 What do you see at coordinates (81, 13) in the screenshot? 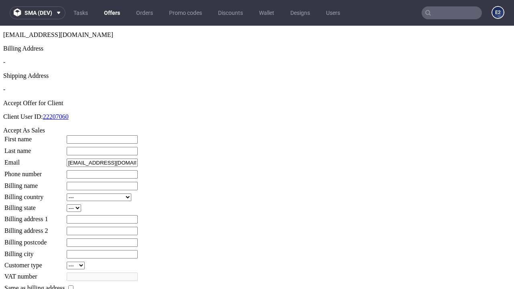
I see `a: Tasks` at bounding box center [81, 13].